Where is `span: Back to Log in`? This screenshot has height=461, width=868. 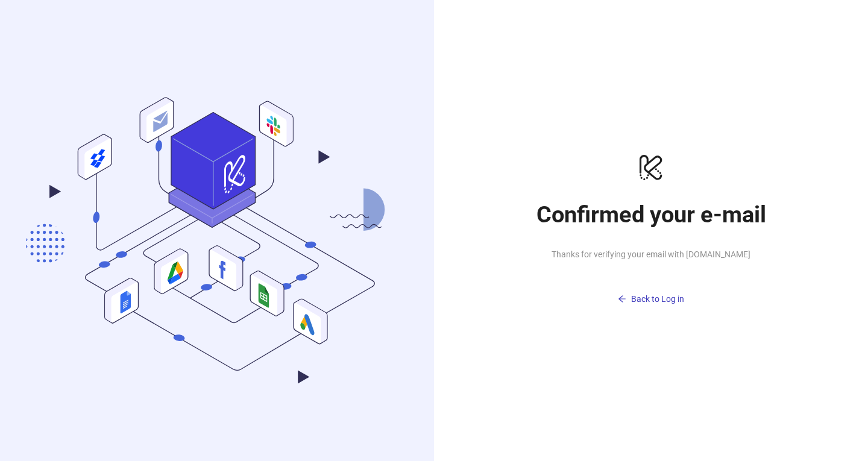 span: Back to Log in is located at coordinates (658, 299).